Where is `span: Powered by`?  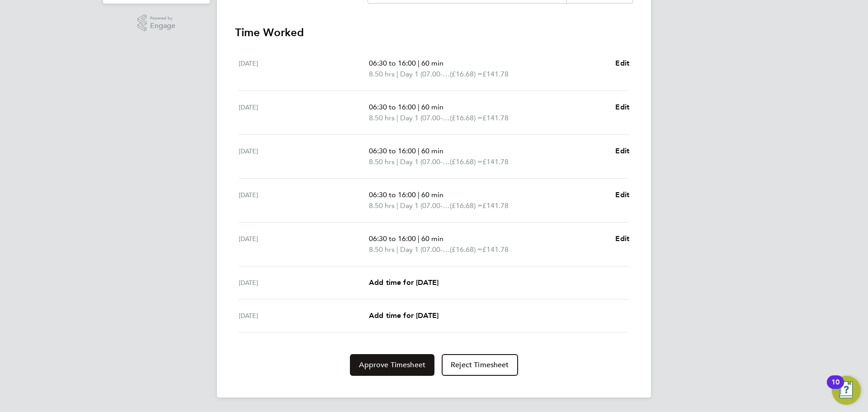 span: Powered by is located at coordinates (163, 18).